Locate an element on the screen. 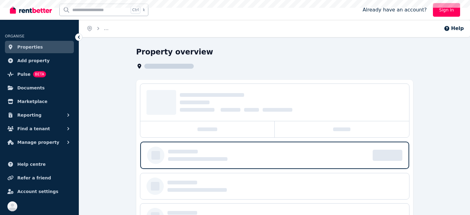 The height and width of the screenshot is (215, 470). span: Pulse is located at coordinates (24, 74).